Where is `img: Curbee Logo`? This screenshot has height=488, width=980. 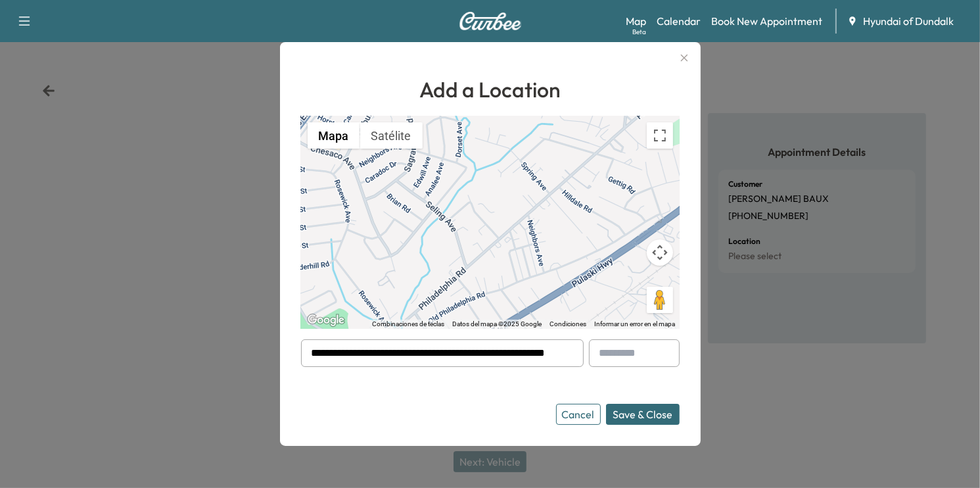 img: Curbee Logo is located at coordinates (490, 21).